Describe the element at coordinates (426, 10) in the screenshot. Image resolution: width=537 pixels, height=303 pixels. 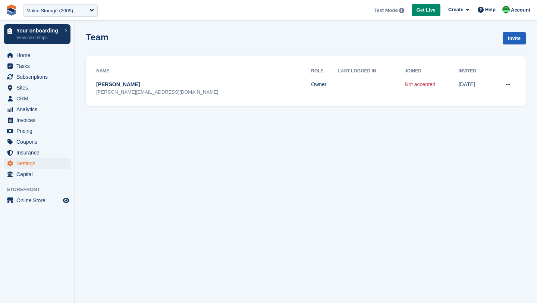
I see `a: Get Live` at that location.